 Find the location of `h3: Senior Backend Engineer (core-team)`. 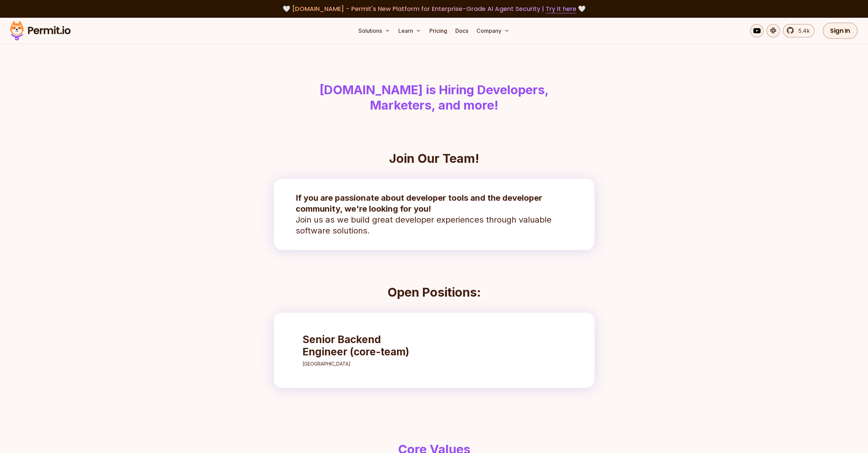

h3: Senior Backend Engineer (core-team) is located at coordinates (363, 345).